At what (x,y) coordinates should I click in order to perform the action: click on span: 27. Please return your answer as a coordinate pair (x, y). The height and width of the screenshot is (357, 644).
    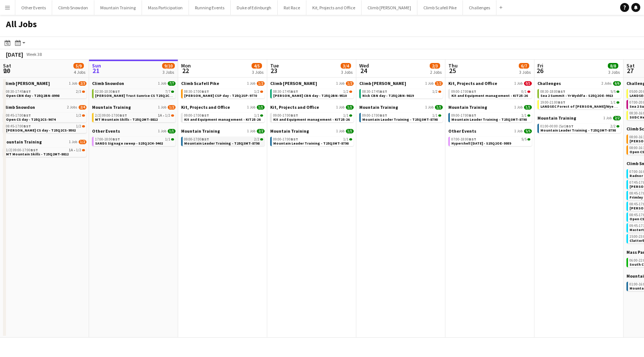
    Looking at the image, I should click on (630, 71).